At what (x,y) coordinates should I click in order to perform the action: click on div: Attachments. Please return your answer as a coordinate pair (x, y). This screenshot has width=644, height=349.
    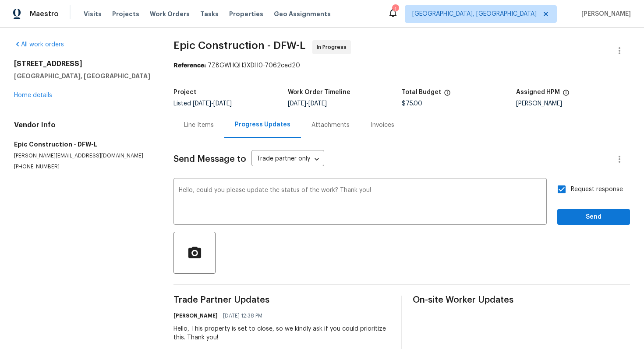
    Looking at the image, I should click on (330, 126).